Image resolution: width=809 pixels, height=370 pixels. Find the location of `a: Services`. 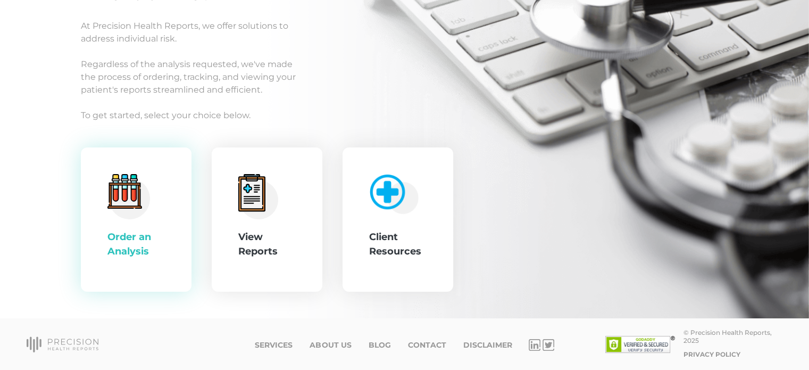

a: Services is located at coordinates (273, 345).